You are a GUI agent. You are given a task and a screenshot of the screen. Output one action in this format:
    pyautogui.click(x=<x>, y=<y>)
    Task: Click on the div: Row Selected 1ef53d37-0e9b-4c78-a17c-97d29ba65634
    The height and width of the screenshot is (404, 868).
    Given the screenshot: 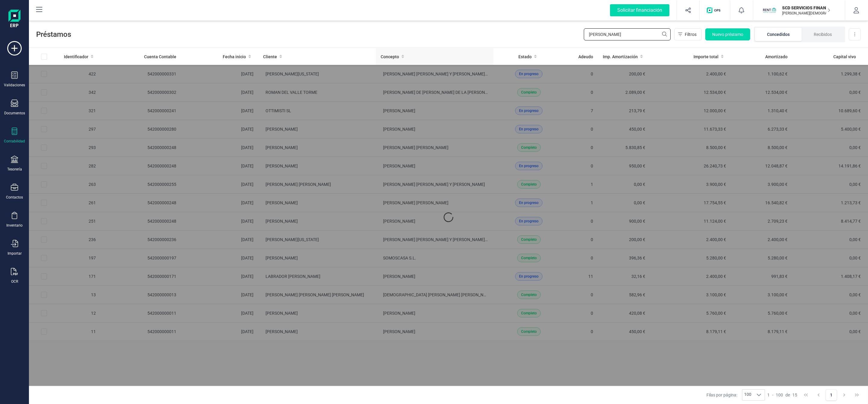 What is the action you would take?
    pyautogui.click(x=44, y=129)
    